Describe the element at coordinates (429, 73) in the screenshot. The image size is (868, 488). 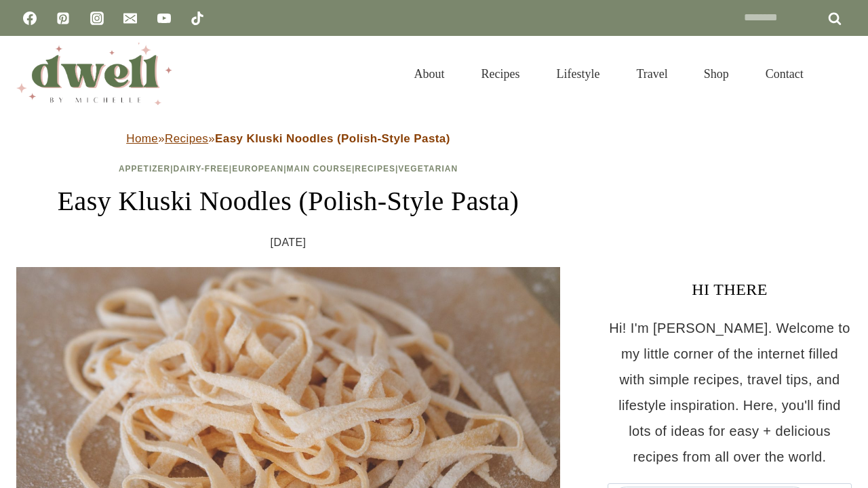
I see `a: About` at that location.